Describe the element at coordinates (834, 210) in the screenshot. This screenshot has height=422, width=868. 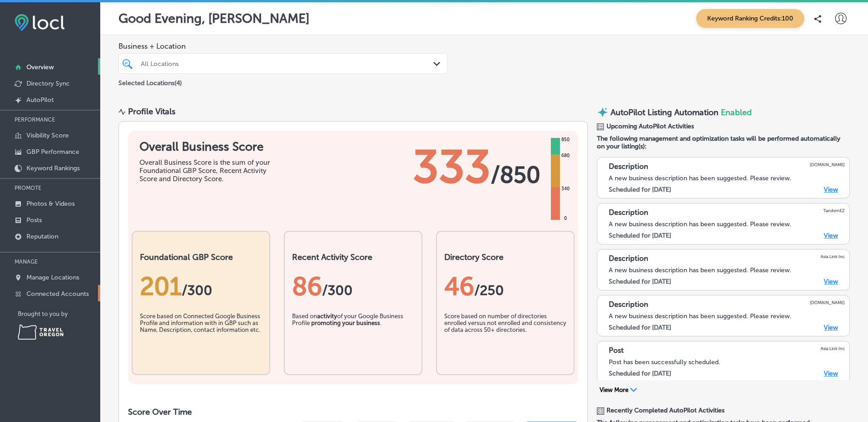
I see `p: TandemEZ` at that location.